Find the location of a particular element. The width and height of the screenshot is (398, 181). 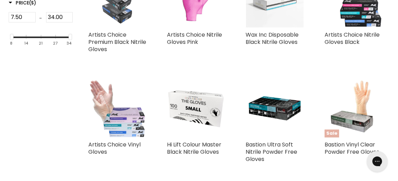

a: Bastion Vinyl Clear Powder Free Gloves is located at coordinates (352, 148).